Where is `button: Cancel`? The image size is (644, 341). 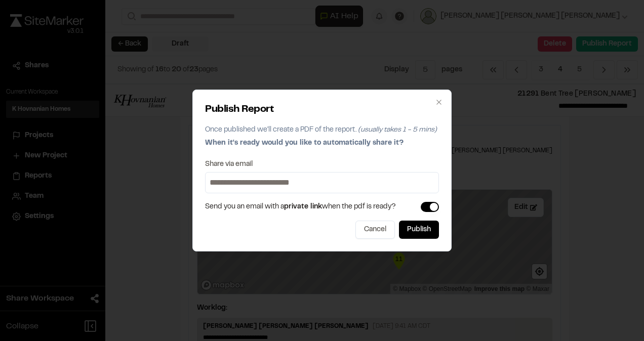 button: Cancel is located at coordinates (375, 230).